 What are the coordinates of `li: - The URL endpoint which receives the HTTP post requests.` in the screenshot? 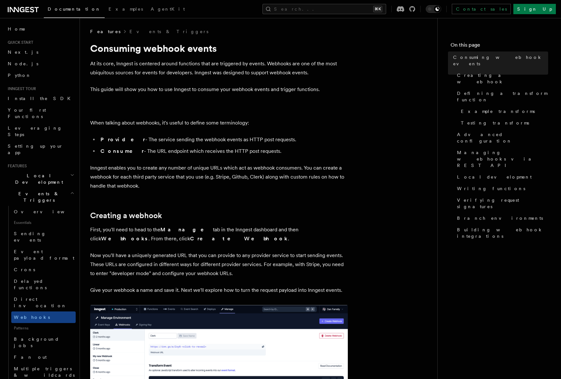 It's located at (223, 151).